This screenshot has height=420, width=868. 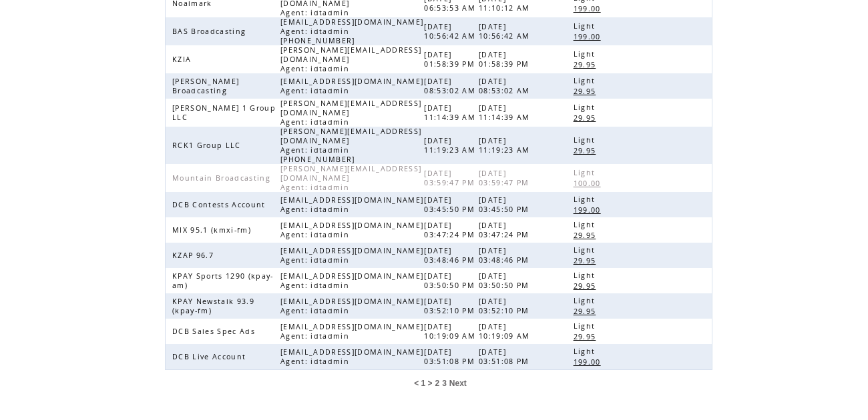 What do you see at coordinates (458, 384) in the screenshot?
I see `a: Next` at bounding box center [458, 384].